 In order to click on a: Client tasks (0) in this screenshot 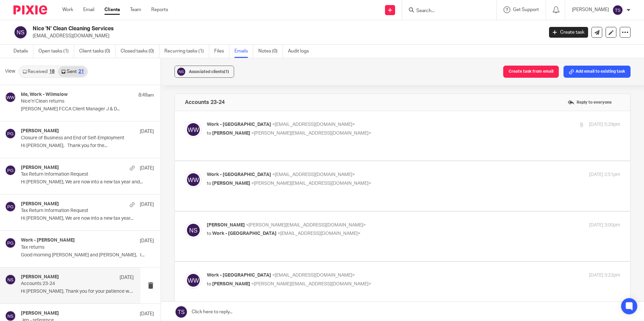, I will do `click(97, 51)`.